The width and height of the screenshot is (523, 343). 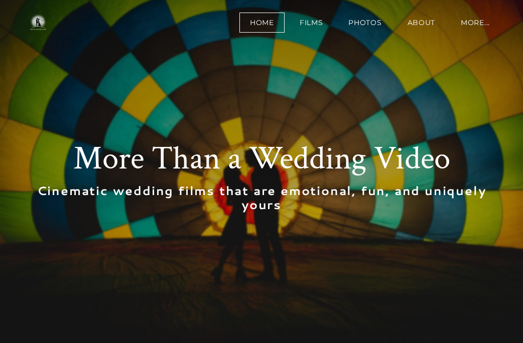 I want to click on a: more..., so click(x=475, y=23).